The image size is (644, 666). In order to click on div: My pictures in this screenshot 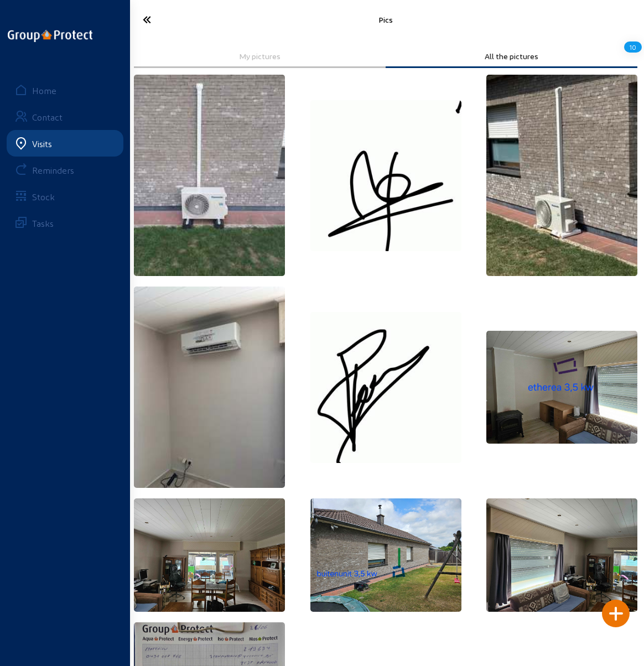, I will do `click(259, 56)`.